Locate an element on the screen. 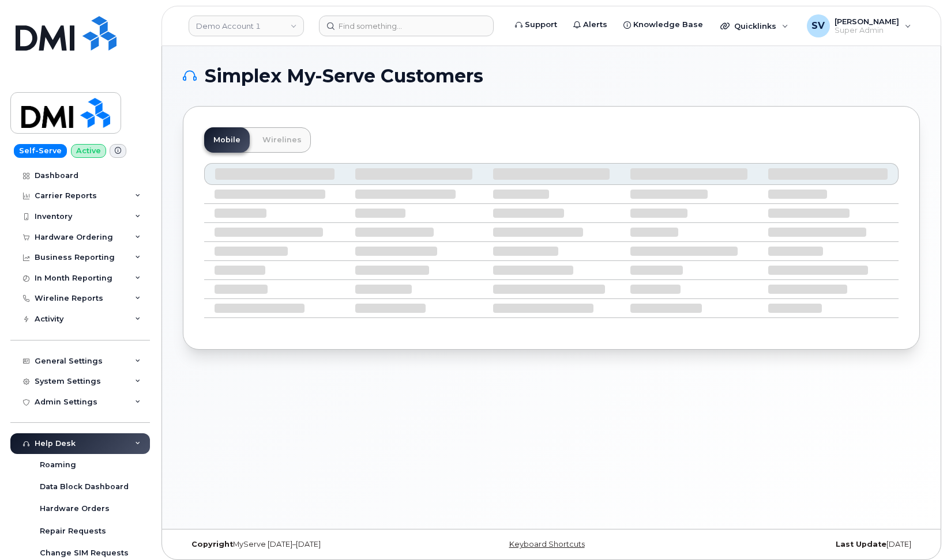  a: Wirelines is located at coordinates (282, 140).